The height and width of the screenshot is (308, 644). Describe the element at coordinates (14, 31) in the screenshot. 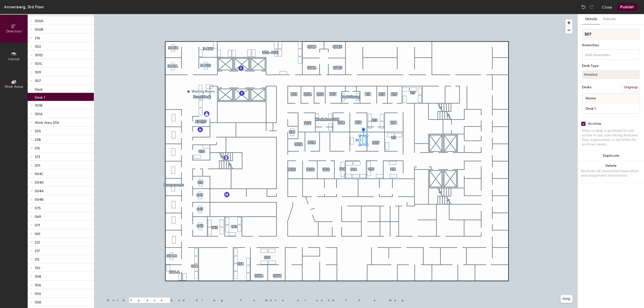

I see `span: Directory` at that location.